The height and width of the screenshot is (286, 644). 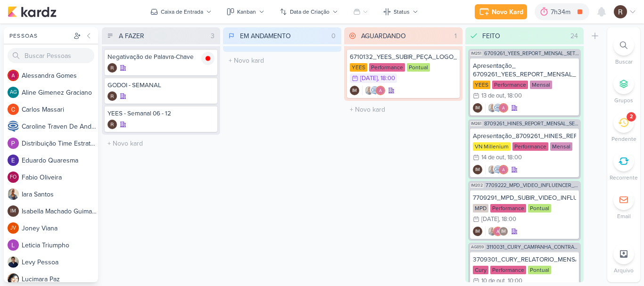 What do you see at coordinates (334, 35) in the screenshot?
I see `div: 0` at bounding box center [334, 35].